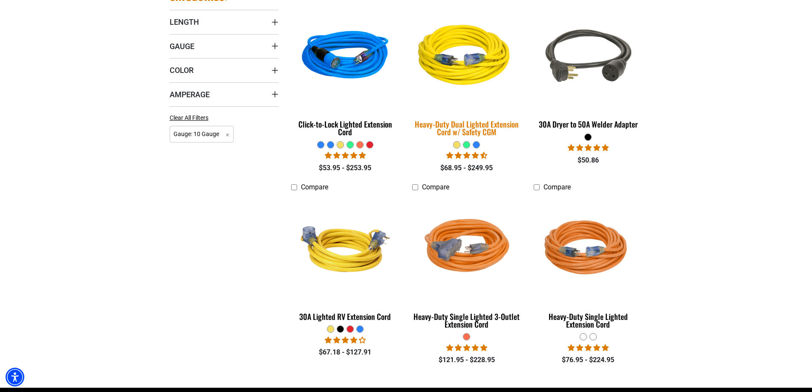  What do you see at coordinates (466, 360) in the screenshot?
I see `div: $121.95 - $228.95` at bounding box center [466, 360].